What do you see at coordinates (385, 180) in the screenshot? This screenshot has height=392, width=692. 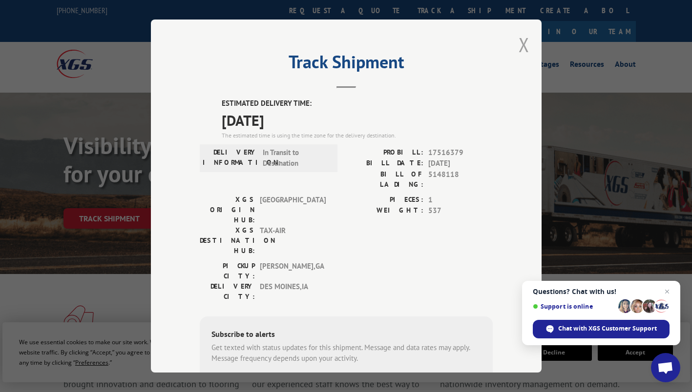 I see `label: BILL OF LADING:` at bounding box center [385, 180].